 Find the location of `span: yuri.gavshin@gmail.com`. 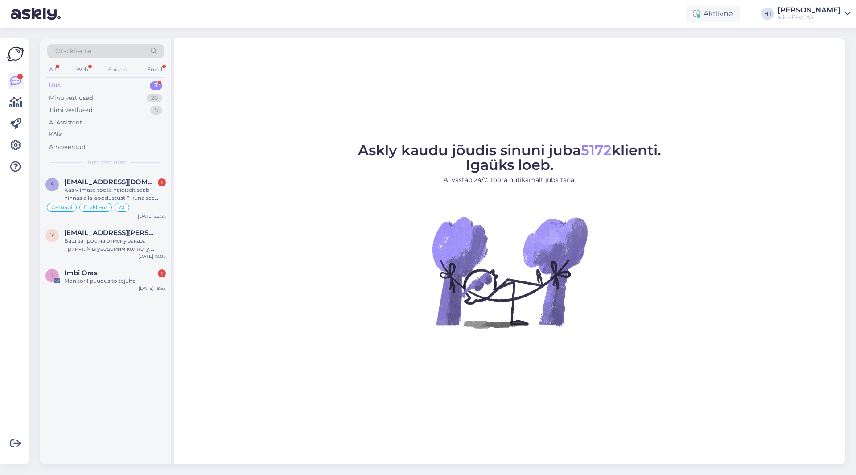

span: yuri.gavshin@gmail.com is located at coordinates (111, 233).